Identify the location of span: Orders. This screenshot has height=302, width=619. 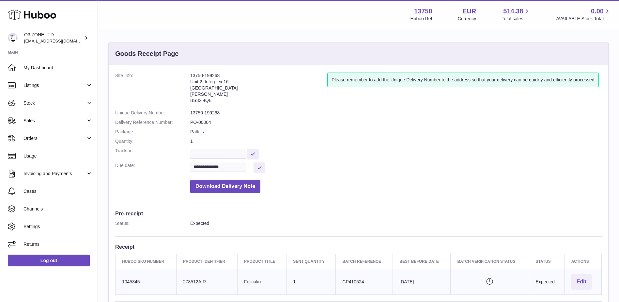
(55, 138).